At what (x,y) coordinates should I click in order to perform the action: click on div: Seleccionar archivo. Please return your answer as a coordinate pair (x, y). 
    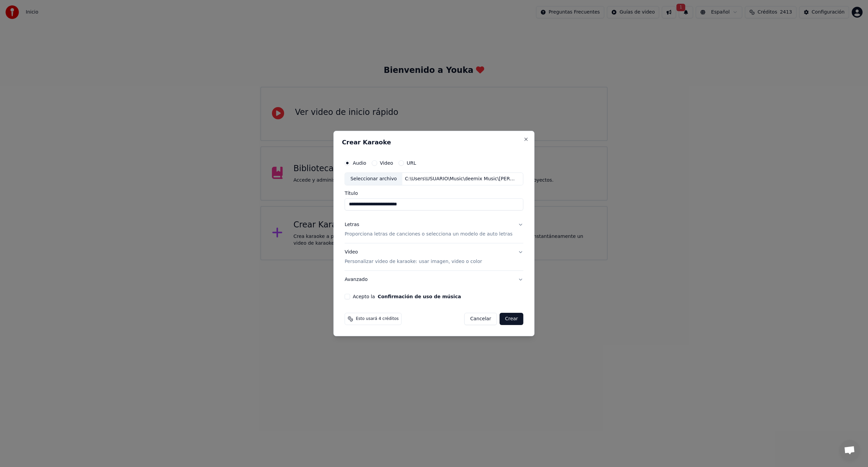
    Looking at the image, I should click on (373, 179).